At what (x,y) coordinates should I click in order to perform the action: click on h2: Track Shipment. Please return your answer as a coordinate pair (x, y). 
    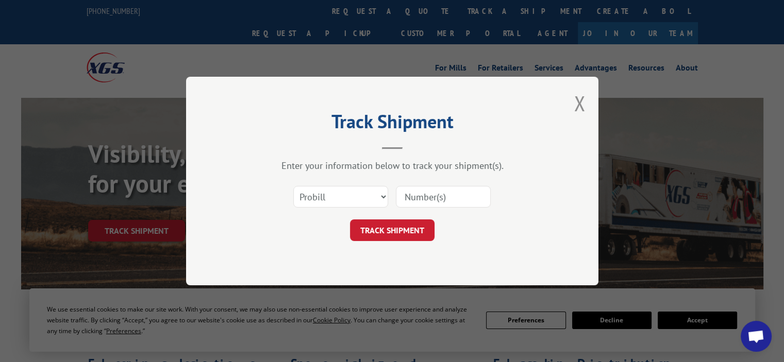
    Looking at the image, I should click on (392, 124).